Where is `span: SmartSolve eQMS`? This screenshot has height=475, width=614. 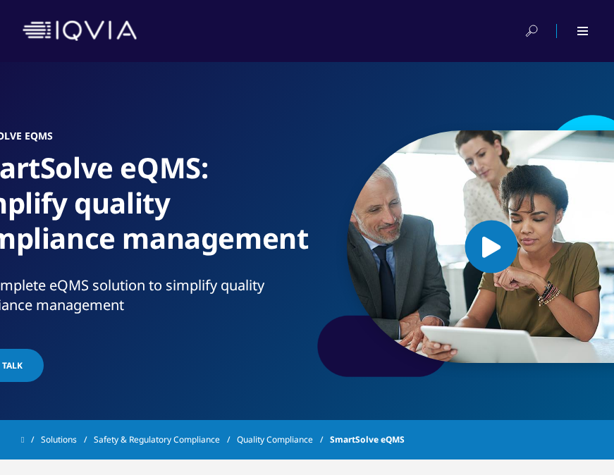 span: SmartSolve eQMS is located at coordinates (367, 440).